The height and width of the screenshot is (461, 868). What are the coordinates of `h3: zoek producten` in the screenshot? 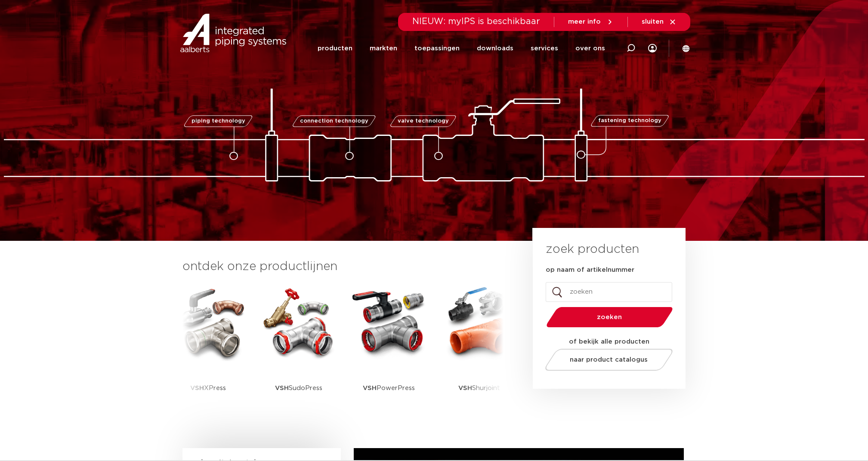 It's located at (592, 250).